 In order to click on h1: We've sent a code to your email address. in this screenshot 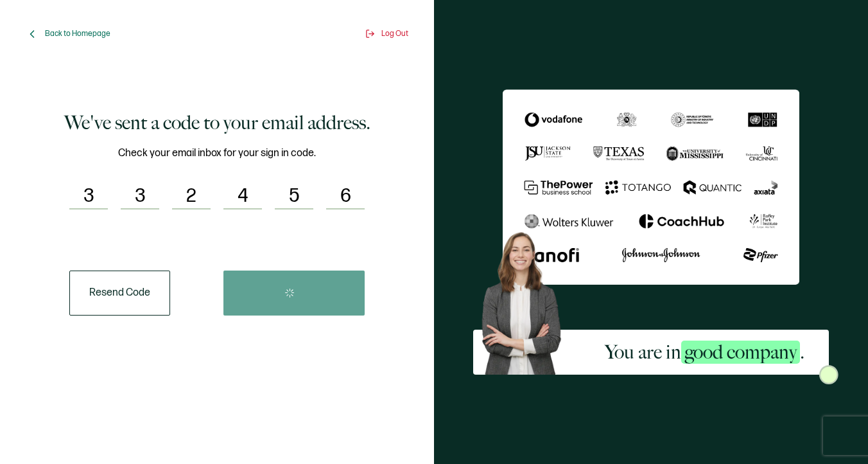, I will do `click(217, 123)`.